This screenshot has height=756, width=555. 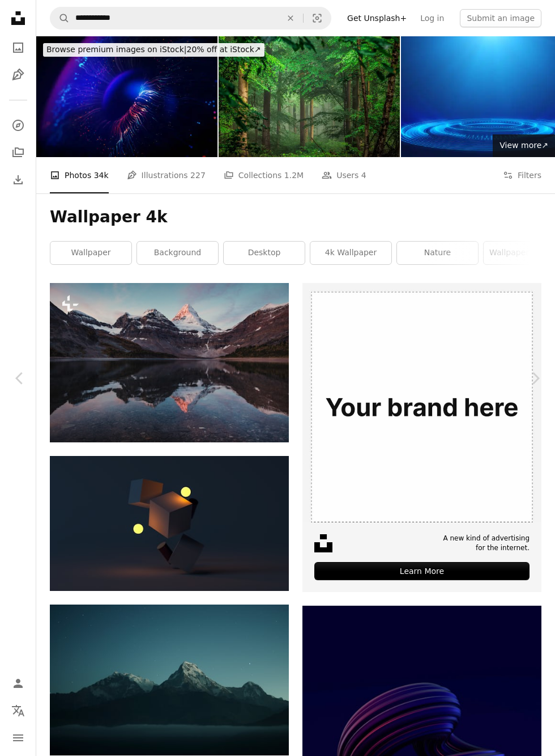 I want to click on a: Collections, so click(x=18, y=152).